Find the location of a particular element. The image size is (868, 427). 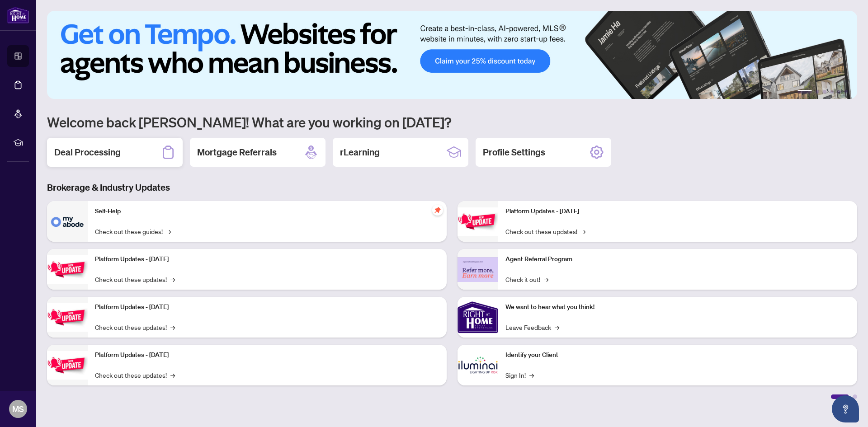

p: We want to hear what you think! is located at coordinates (678, 307).